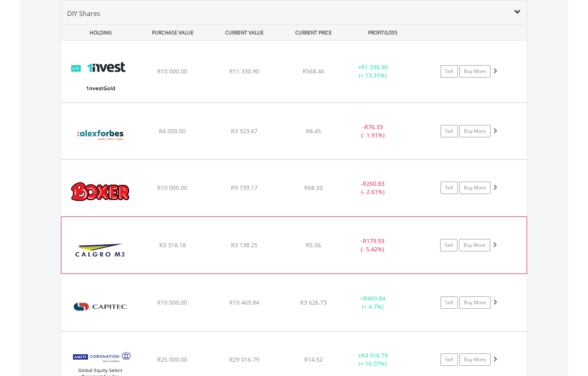 The image size is (588, 376). Describe the element at coordinates (313, 359) in the screenshot. I see `span: R14.52` at that location.